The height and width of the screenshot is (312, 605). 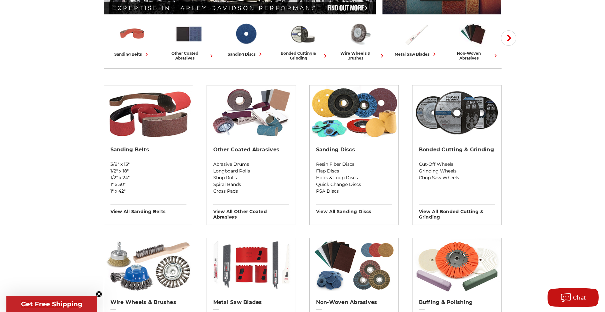 I want to click on button: Chat, so click(x=574, y=297).